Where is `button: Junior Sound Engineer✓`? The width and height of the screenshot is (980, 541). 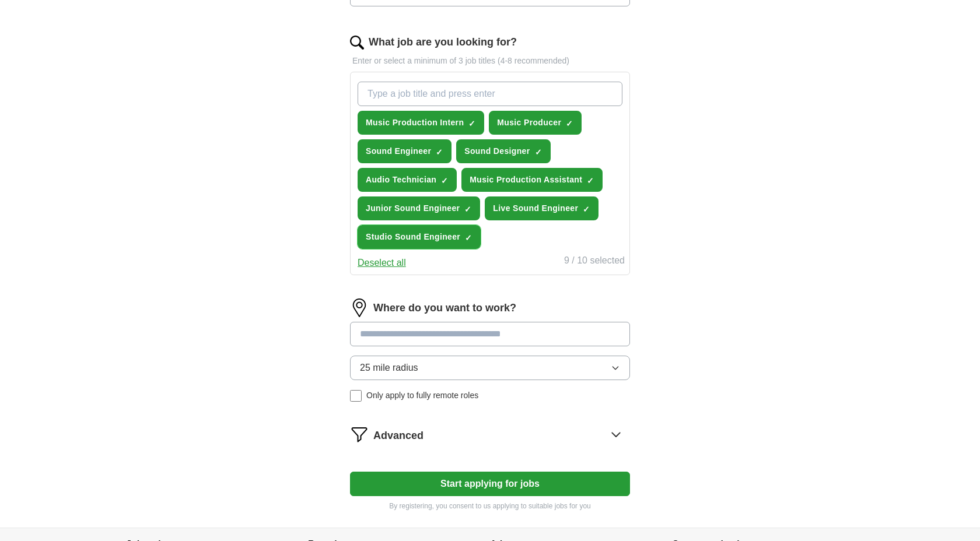
button: Junior Sound Engineer✓ is located at coordinates (419, 208).